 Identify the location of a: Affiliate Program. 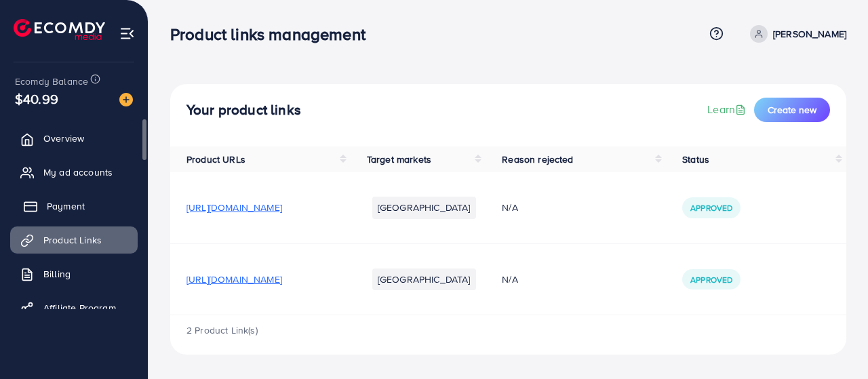
(74, 308).